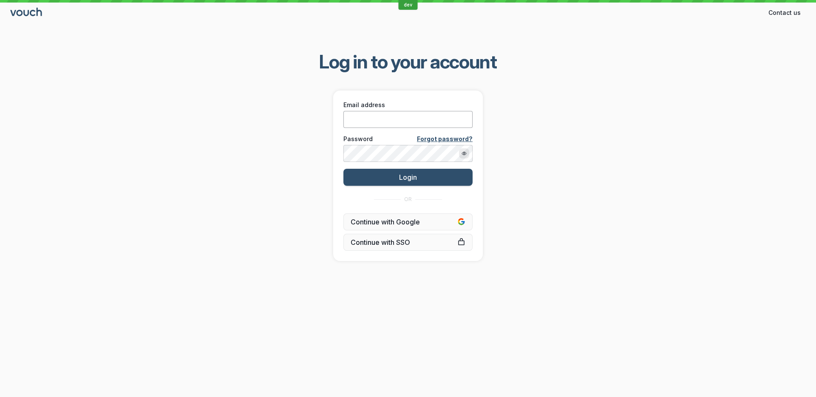 The width and height of the screenshot is (816, 397). What do you see at coordinates (27, 13) in the screenshot?
I see `a: Go to sign in` at bounding box center [27, 13].